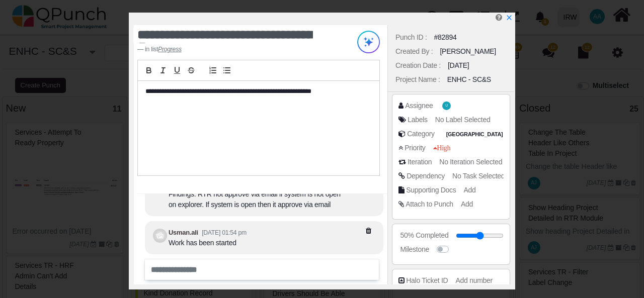 The width and height of the screenshot is (644, 298). I want to click on span: U, so click(446, 105).